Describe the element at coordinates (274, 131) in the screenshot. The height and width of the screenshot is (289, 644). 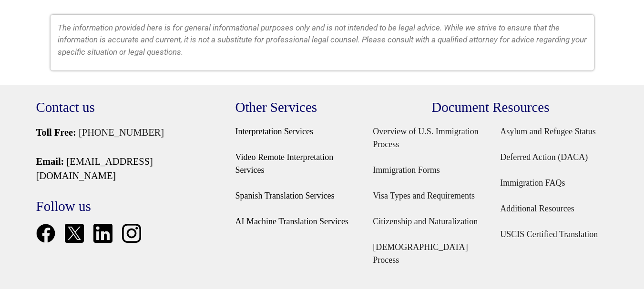
I see `a: Interpretation Services` at that location.